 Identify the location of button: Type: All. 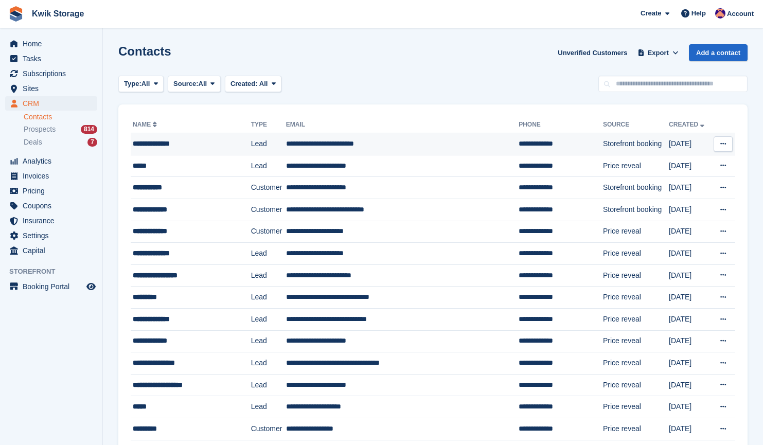
(141, 84).